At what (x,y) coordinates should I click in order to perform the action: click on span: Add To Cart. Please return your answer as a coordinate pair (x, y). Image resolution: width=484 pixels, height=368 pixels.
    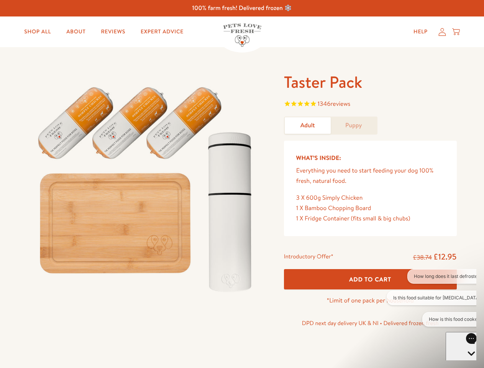
    Looking at the image, I should click on (370, 279).